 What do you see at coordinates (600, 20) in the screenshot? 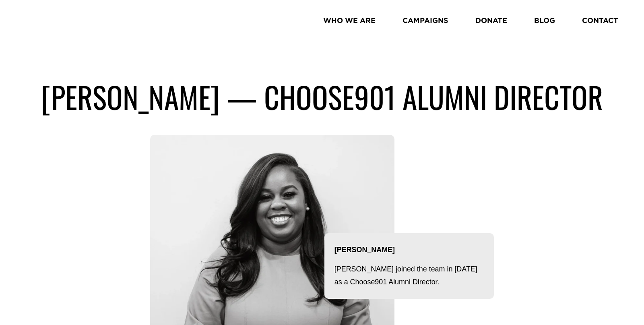
I see `a: CONTACT` at bounding box center [600, 20].